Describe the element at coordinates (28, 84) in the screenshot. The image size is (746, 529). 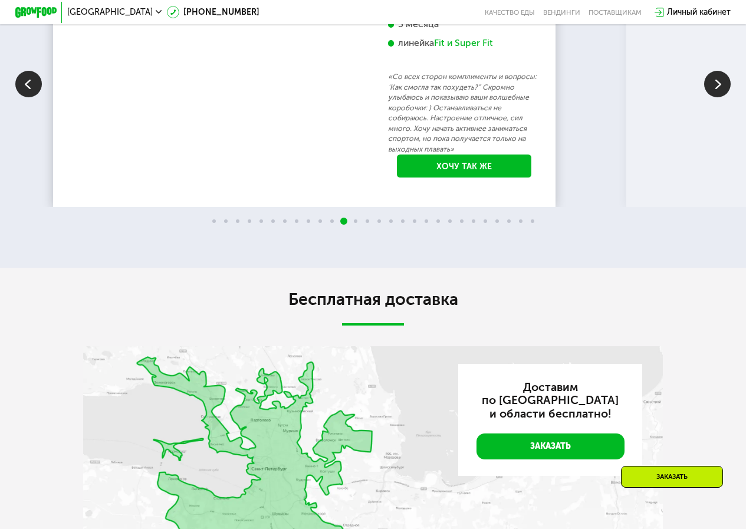
I see `img: Slide left` at that location.